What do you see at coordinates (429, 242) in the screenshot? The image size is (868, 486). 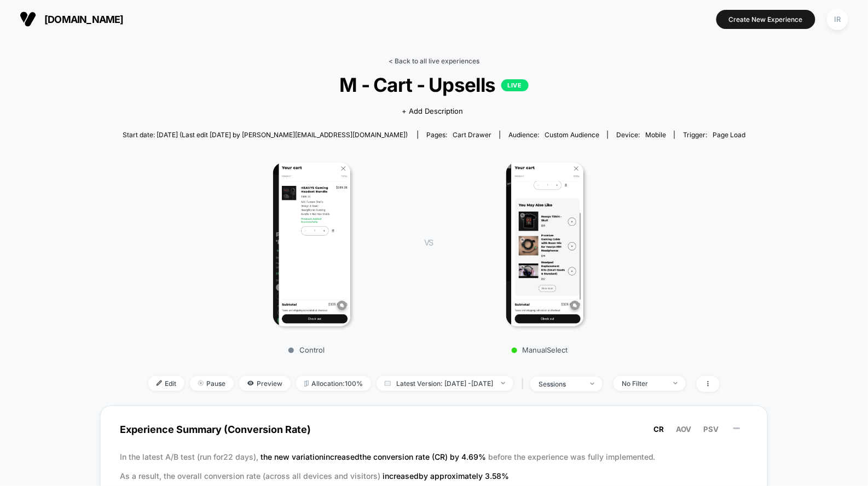 I see `span: VS` at bounding box center [429, 242].